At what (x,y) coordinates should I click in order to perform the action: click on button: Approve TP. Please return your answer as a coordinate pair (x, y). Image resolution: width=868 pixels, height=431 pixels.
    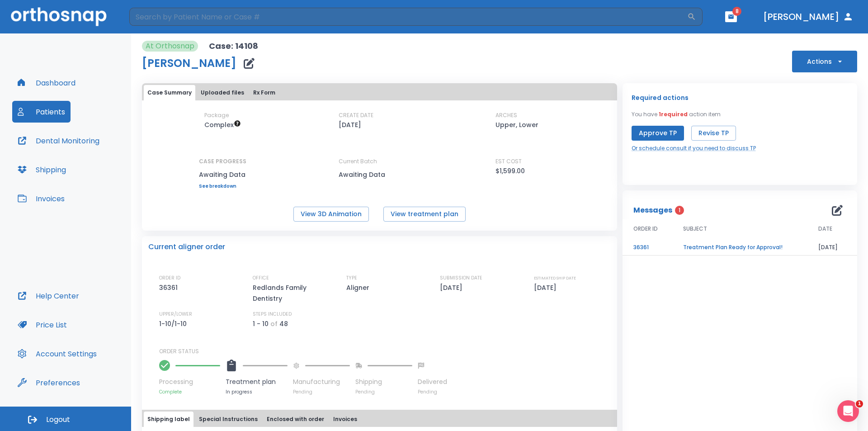
    Looking at the image, I should click on (658, 133).